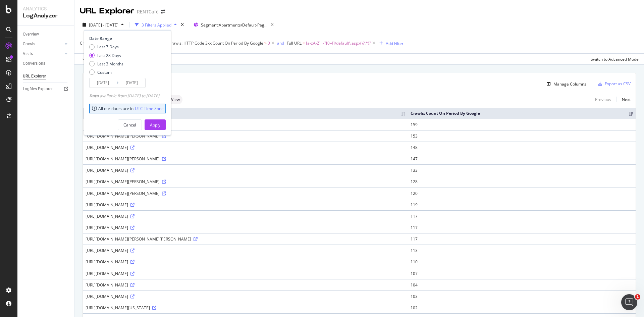  I want to click on a: UTC Time Zone, so click(149, 108).